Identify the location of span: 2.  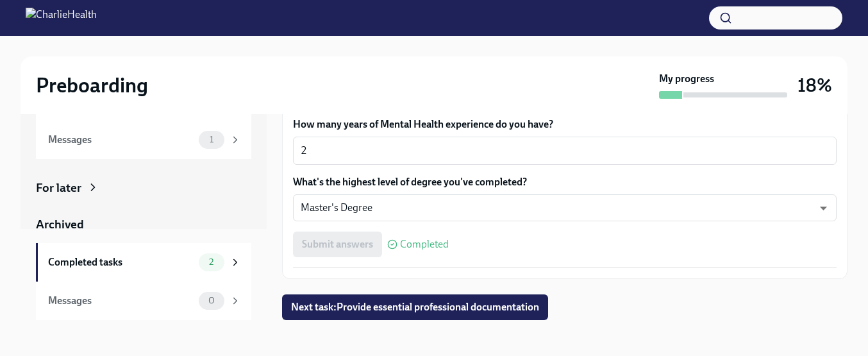
(211, 262).